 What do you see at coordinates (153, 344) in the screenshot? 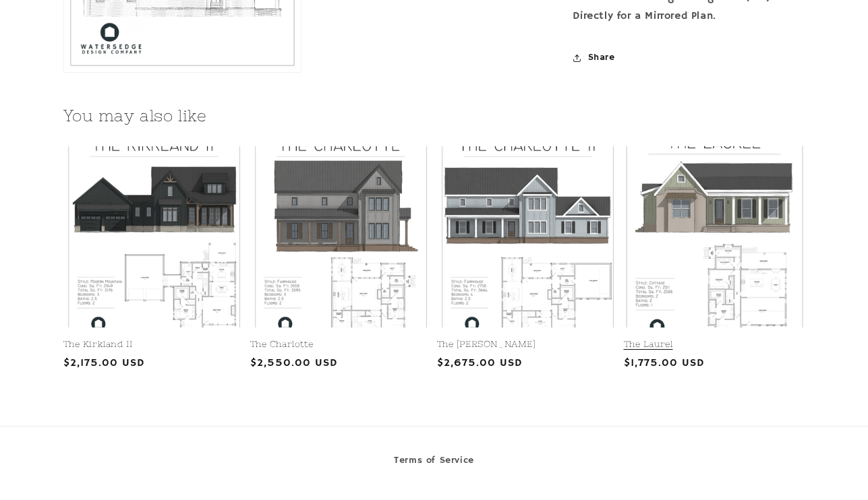
I see `a: The Kirkland II` at bounding box center [153, 344].